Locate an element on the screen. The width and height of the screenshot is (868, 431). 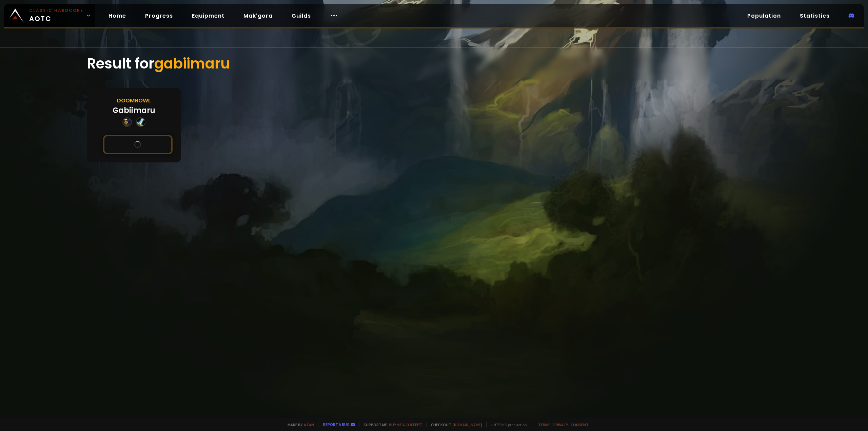
span: Made by is located at coordinates (298, 424).